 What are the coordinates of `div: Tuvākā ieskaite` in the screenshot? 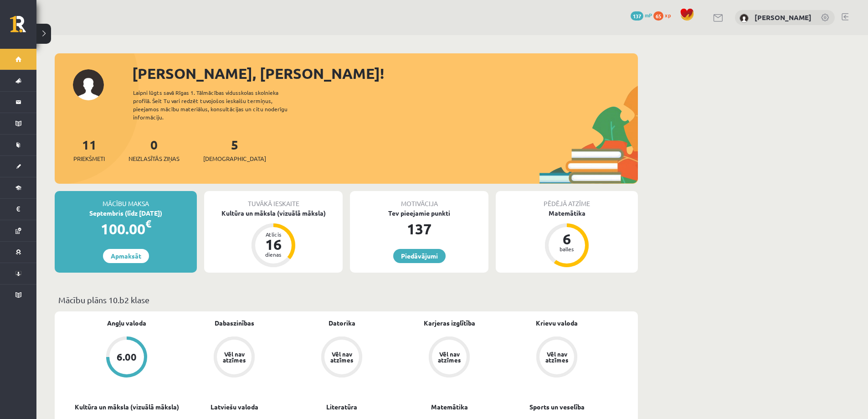 It's located at (273, 199).